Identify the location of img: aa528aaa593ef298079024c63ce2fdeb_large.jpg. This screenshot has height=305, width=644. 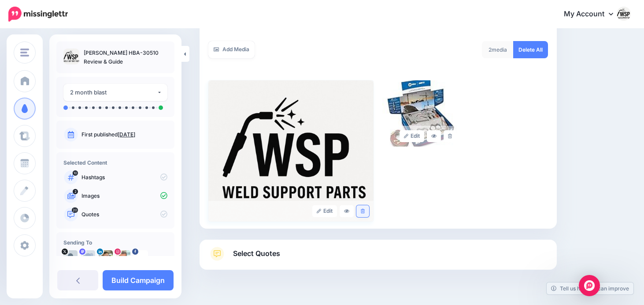
(291, 151).